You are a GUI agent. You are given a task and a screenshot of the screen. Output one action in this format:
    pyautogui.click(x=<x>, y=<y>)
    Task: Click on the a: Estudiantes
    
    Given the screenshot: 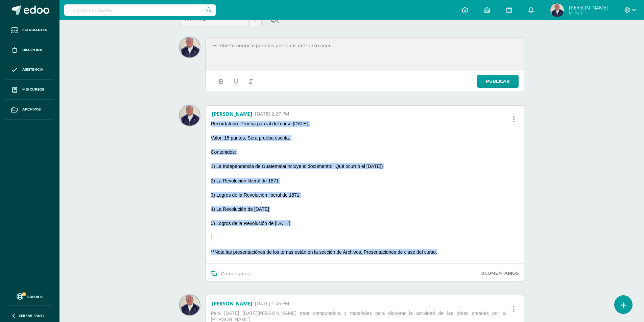 What is the action you would take?
    pyautogui.click(x=30, y=30)
    